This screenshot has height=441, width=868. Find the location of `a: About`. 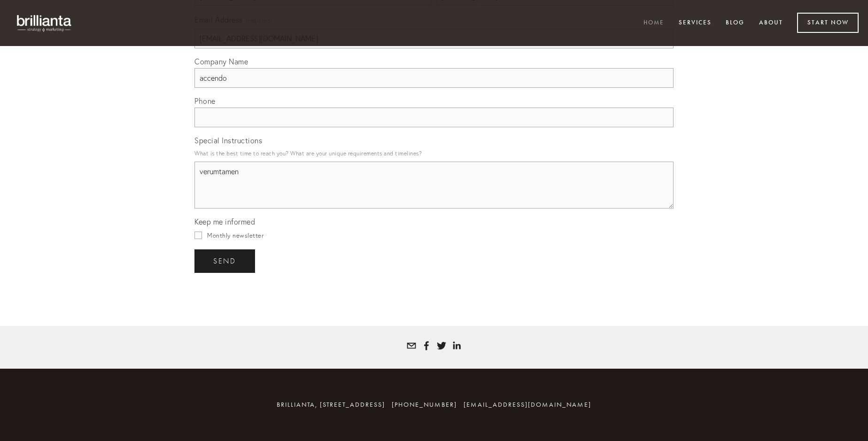

a: About is located at coordinates (770, 23).